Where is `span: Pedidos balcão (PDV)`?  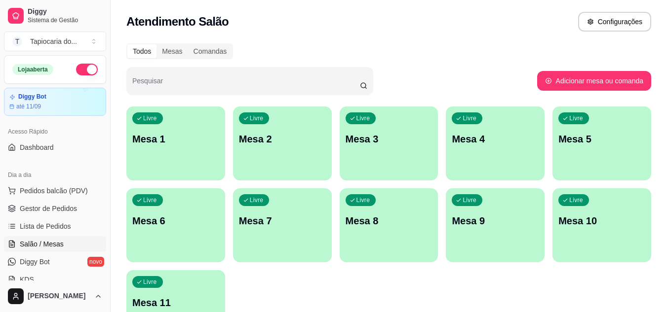
span: Pedidos balcão (PDV) is located at coordinates (54, 191).